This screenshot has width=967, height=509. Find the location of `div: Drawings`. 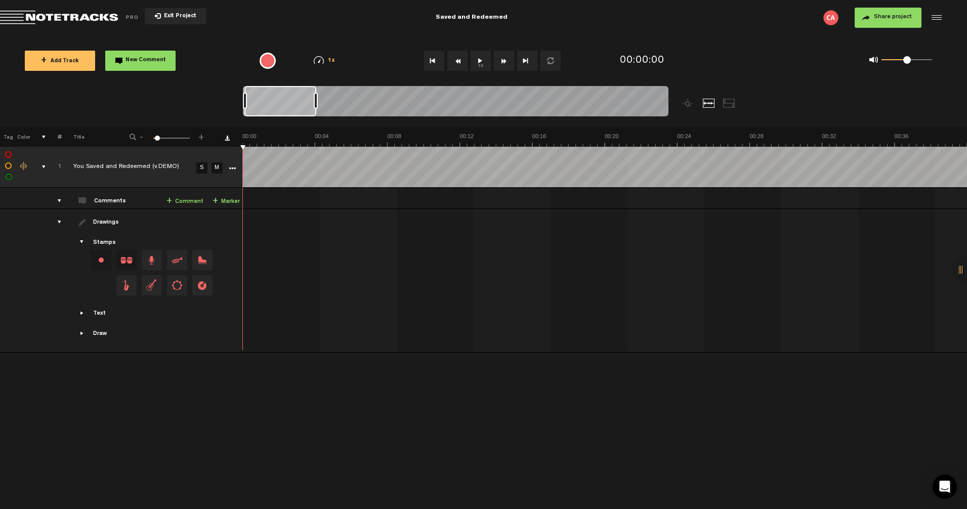

div: Drawings is located at coordinates (107, 223).